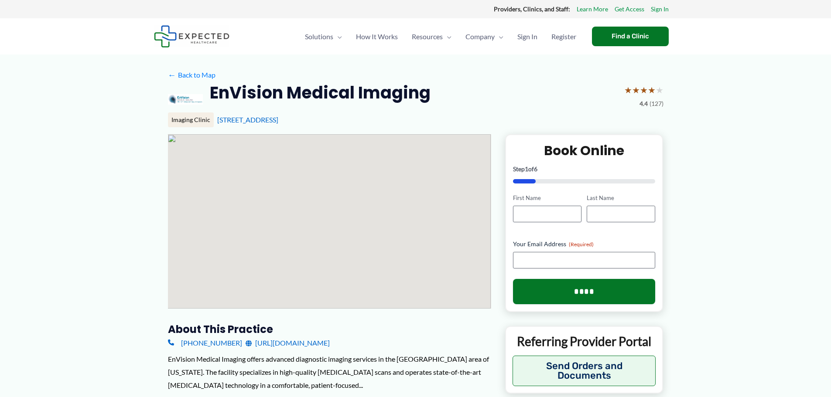 The image size is (831, 397). Describe the element at coordinates (320, 92) in the screenshot. I see `h2: EnVision Medical Imaging` at that location.